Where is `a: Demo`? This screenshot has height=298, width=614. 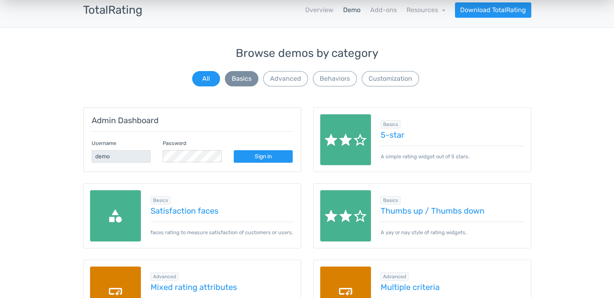 a: Demo is located at coordinates (352, 10).